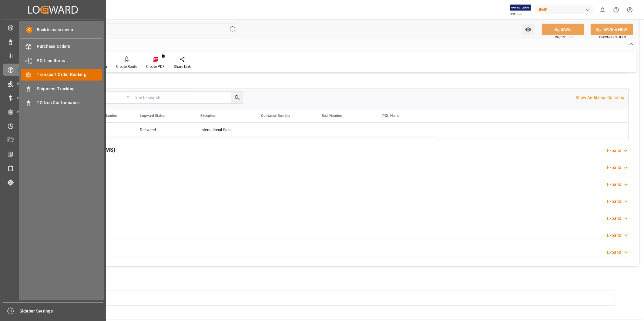  I want to click on img: Exertis%20JAM%20-%20Email%20Logo.jpg_1722504956.jpg, so click(520, 10).